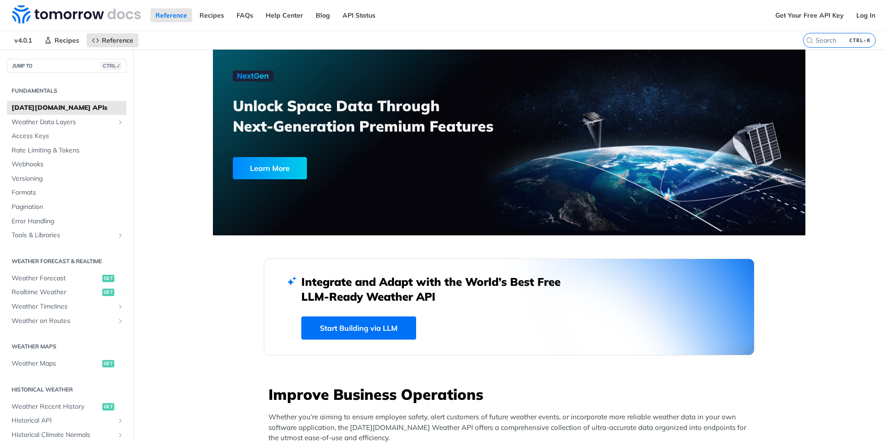 The height and width of the screenshot is (442, 885). I want to click on span: v4.0.1, so click(23, 40).